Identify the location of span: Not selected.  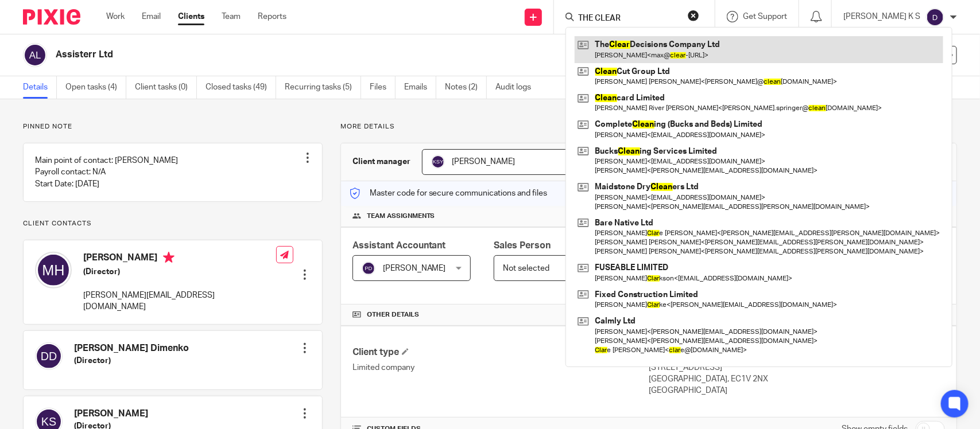
(526, 269).